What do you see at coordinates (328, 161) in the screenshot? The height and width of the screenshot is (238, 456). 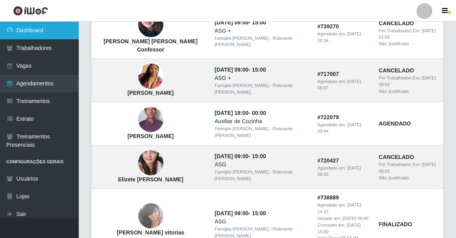 I see `strong: # 720427` at bounding box center [328, 161].